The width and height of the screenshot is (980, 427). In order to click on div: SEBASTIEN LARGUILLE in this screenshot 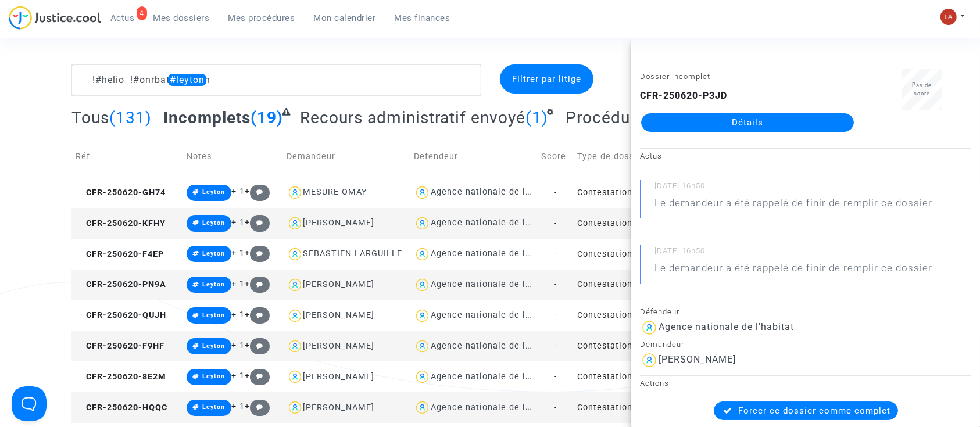, I will do `click(353, 253)`.